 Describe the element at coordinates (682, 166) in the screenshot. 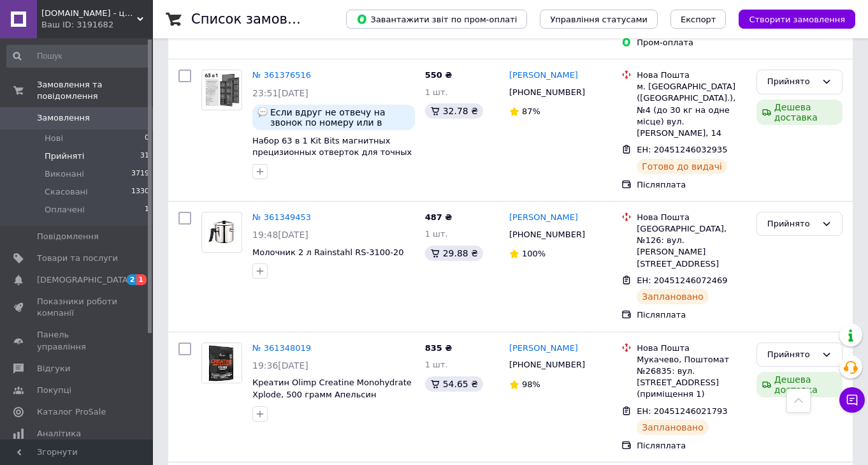

I see `div: Готово до видачі` at that location.